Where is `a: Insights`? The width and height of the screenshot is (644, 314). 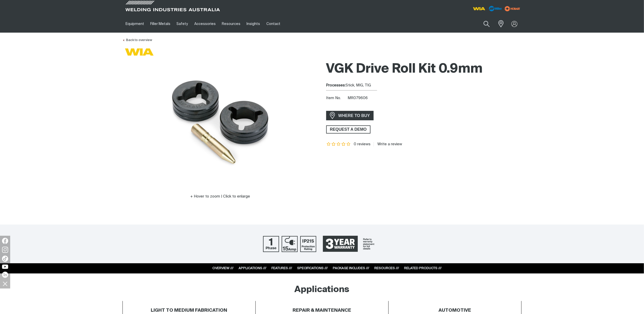
a: Insights is located at coordinates (253, 24).